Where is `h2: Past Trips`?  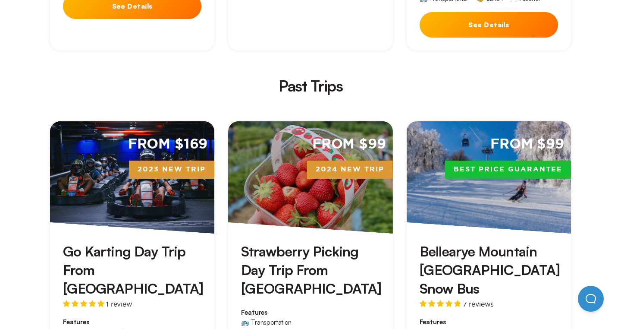
h2: Past Trips is located at coordinates (311, 86).